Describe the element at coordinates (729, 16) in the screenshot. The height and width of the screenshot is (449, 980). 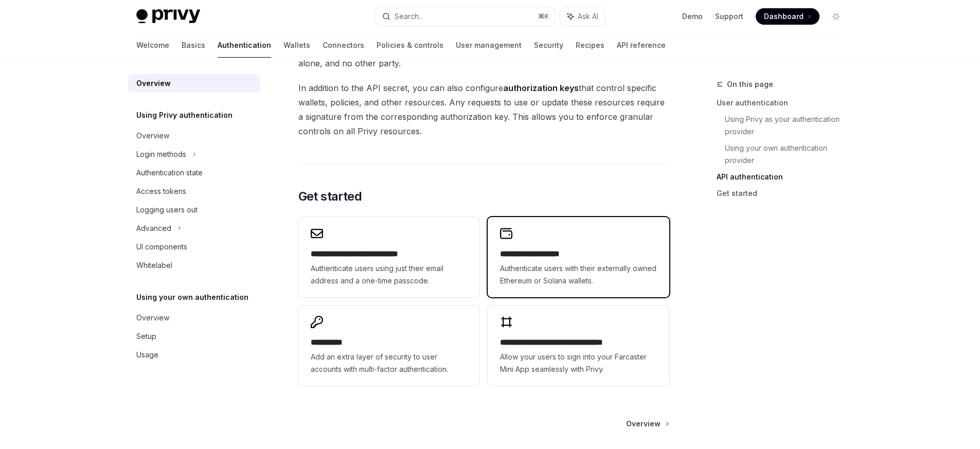
I see `a: Support` at that location.